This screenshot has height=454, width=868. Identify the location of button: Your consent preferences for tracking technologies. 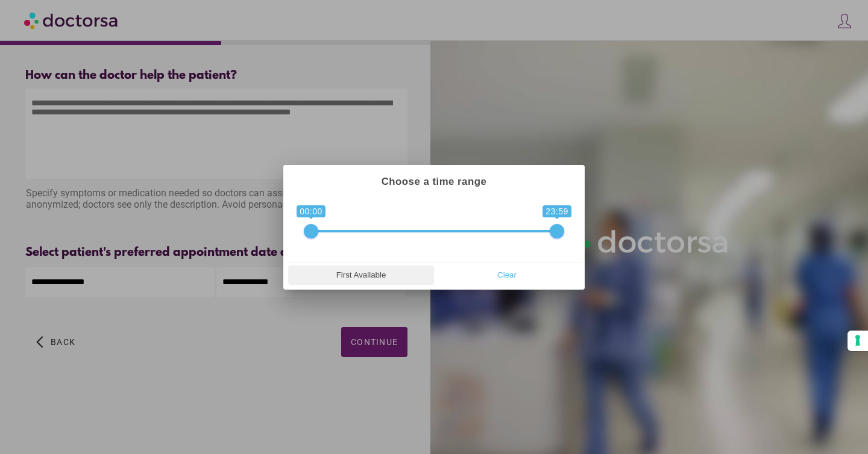
(858, 341).